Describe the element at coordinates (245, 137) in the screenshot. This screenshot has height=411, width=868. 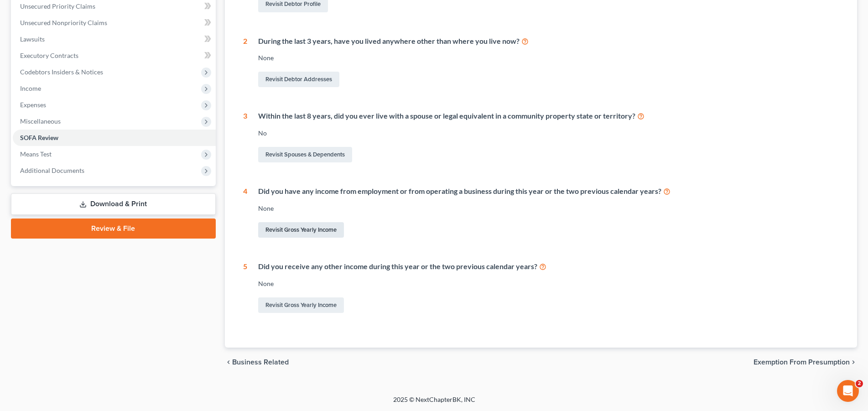
I see `div: 3` at that location.